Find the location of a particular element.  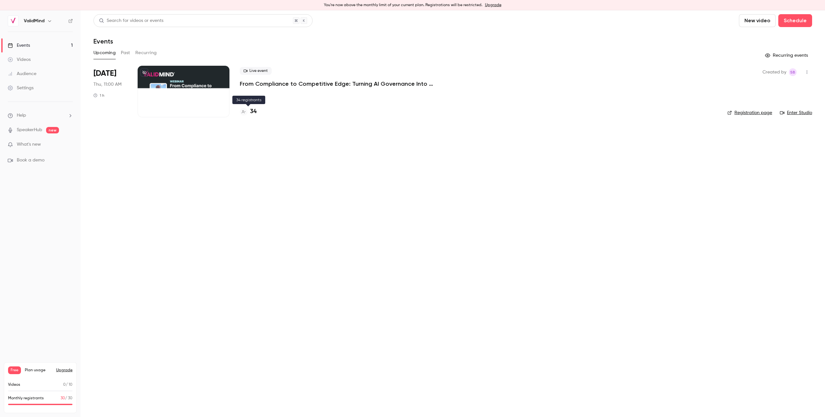

h4: 34 is located at coordinates (253, 112).